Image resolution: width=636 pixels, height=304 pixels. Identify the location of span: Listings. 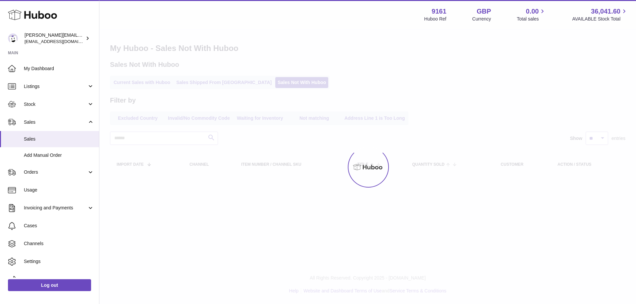
(55, 86).